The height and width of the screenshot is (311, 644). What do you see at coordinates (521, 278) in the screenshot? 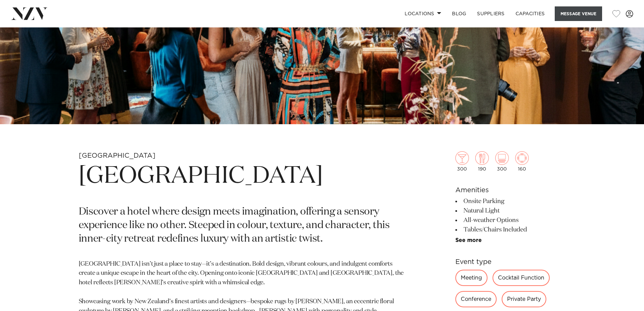
I see `div: Cocktail Function` at bounding box center [521, 278].